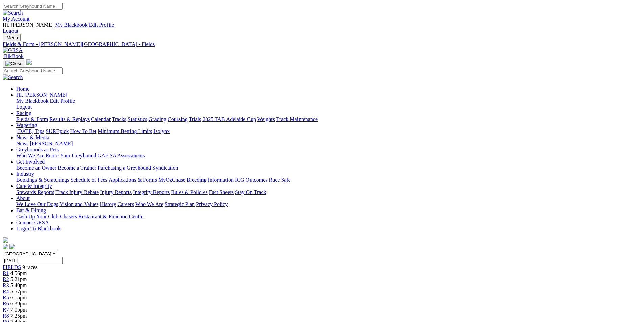  Describe the element at coordinates (88, 179) in the screenshot. I see `a: Schedule of Fees` at that location.